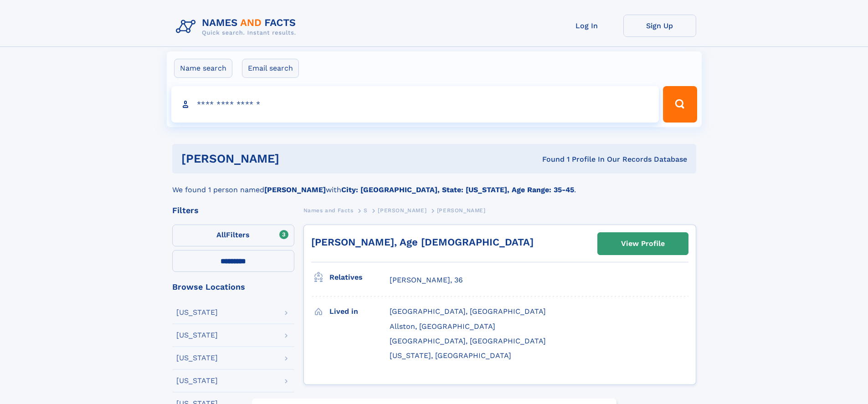 The height and width of the screenshot is (404, 868). Describe the element at coordinates (203, 69) in the screenshot. I see `label: Name search` at that location.